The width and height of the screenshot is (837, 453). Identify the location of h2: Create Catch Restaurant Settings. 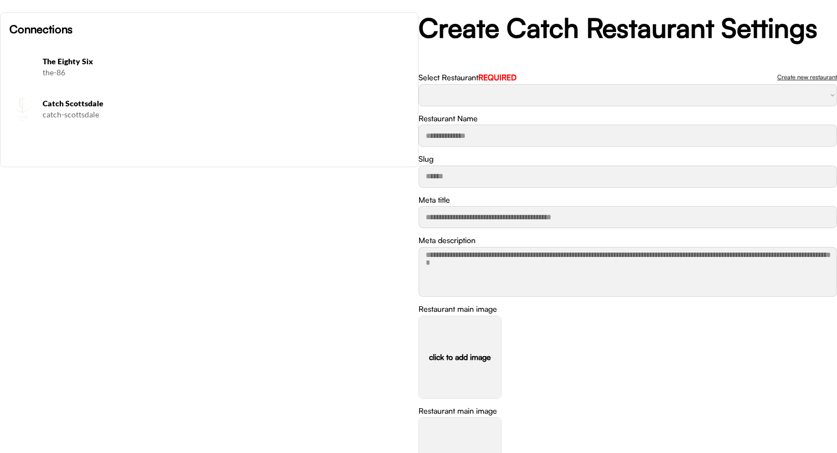
(628, 28).